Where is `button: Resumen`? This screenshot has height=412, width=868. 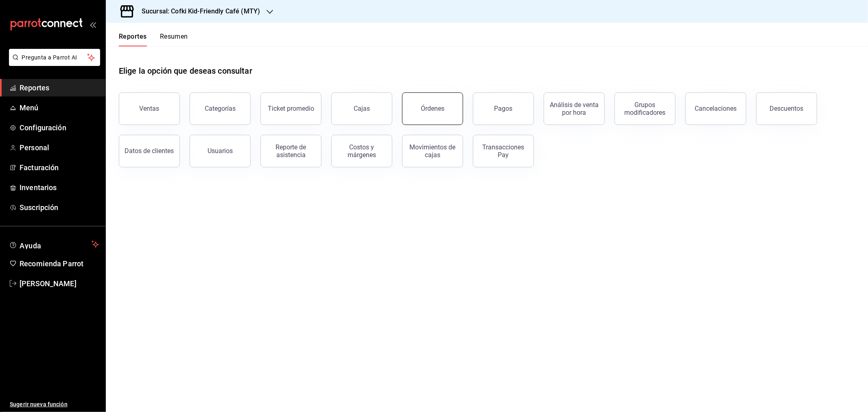 button: Resumen is located at coordinates (174, 39).